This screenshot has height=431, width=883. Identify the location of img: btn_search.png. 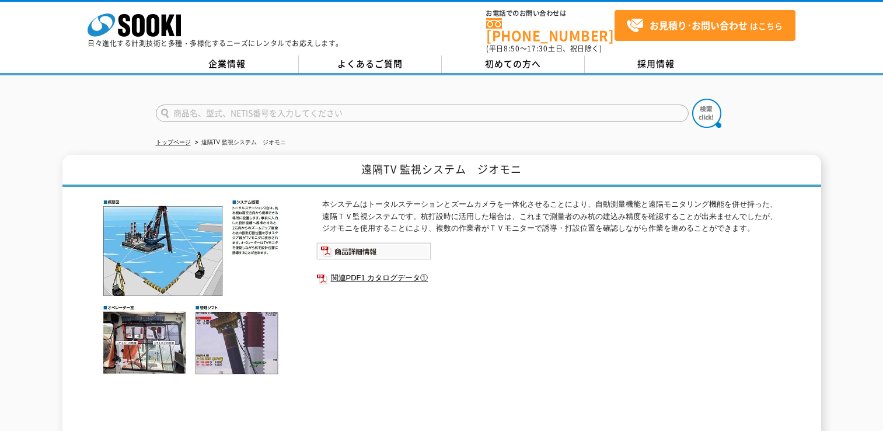
(707, 113).